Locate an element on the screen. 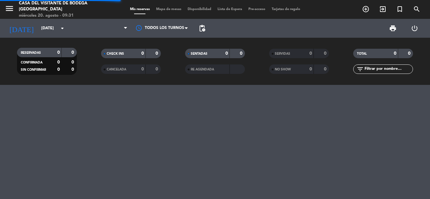  div: miércoles 20. agosto - 09:31 is located at coordinates (61, 16).